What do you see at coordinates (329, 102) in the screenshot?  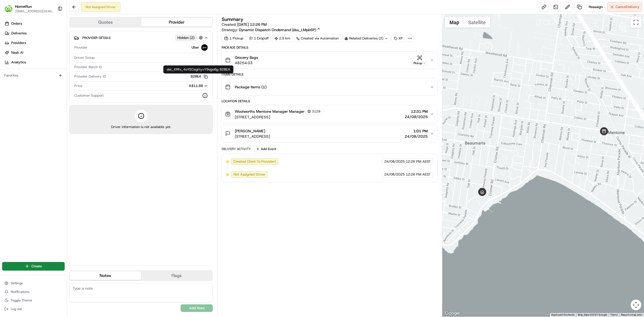 I see `div: Location Details` at bounding box center [329, 102].